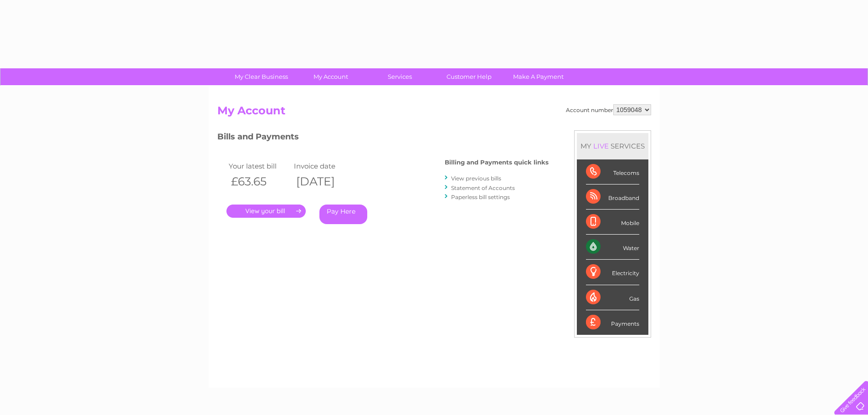  Describe the element at coordinates (480, 197) in the screenshot. I see `a: Paperless bill settings` at that location.